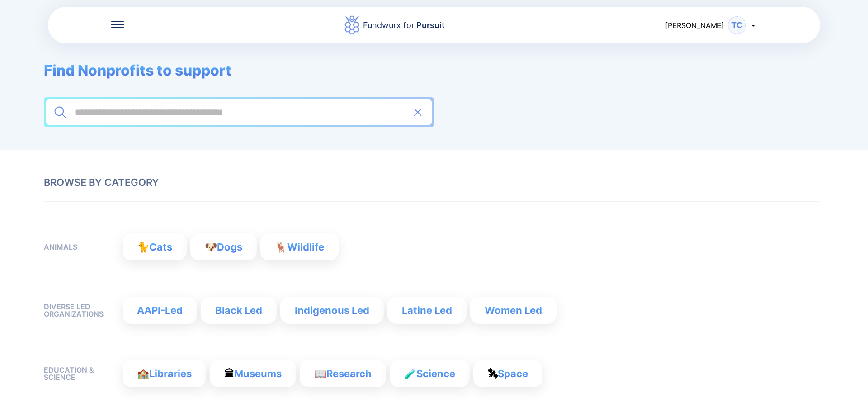  What do you see at coordinates (404, 25) in the screenshot?
I see `div: Fundwurx for` at bounding box center [404, 25].